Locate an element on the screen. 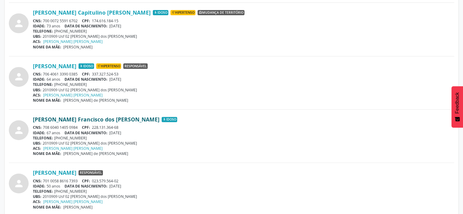 Image resolution: width=463 pixels, height=214 pixels. span: 337.327.524-53 is located at coordinates (105, 74).